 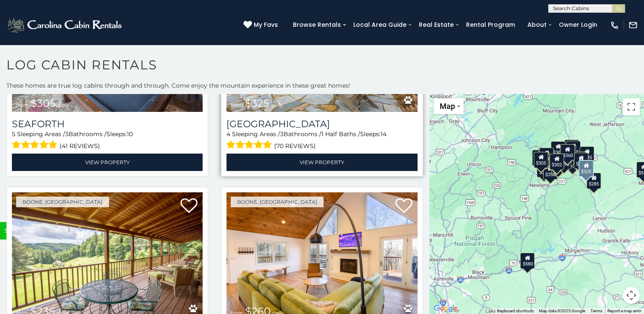 What do you see at coordinates (587, 154) in the screenshot?
I see `div: $235` at bounding box center [587, 154].